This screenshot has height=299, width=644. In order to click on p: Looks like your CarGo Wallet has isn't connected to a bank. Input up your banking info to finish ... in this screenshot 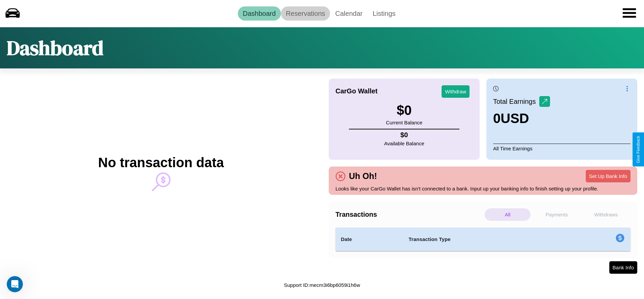, I will do `click(483, 188)`.